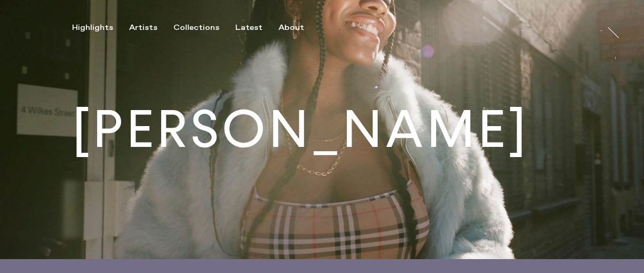 The height and width of the screenshot is (273, 644). Describe the element at coordinates (257, 28) in the screenshot. I see `button: Latest` at that location.